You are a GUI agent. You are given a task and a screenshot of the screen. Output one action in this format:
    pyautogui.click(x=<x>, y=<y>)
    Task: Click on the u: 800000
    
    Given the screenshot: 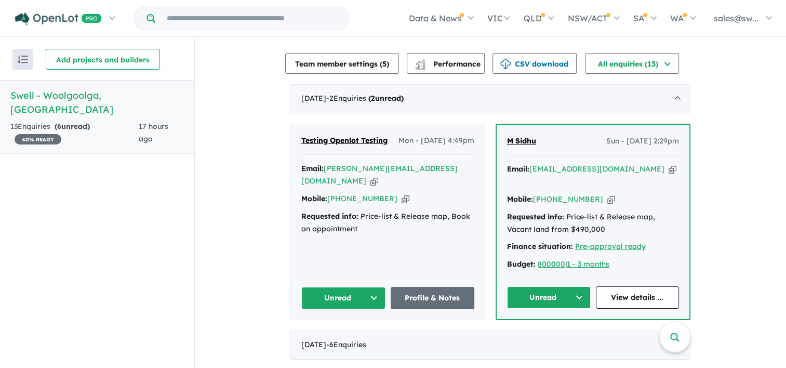 What is the action you would take?
    pyautogui.click(x=551, y=264)
    